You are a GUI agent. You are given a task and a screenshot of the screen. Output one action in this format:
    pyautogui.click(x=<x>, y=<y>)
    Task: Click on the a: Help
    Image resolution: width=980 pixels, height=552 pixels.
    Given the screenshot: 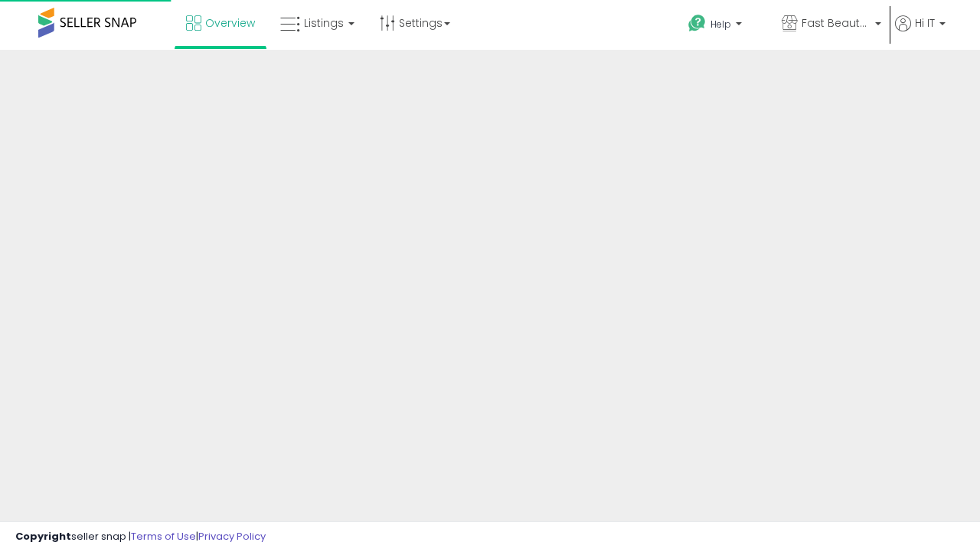 What is the action you would take?
    pyautogui.click(x=723, y=26)
    